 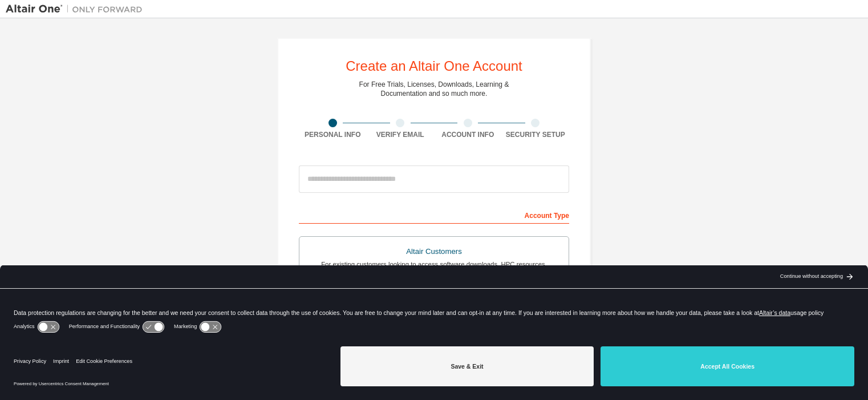 I want to click on div: Account Type, so click(x=434, y=215).